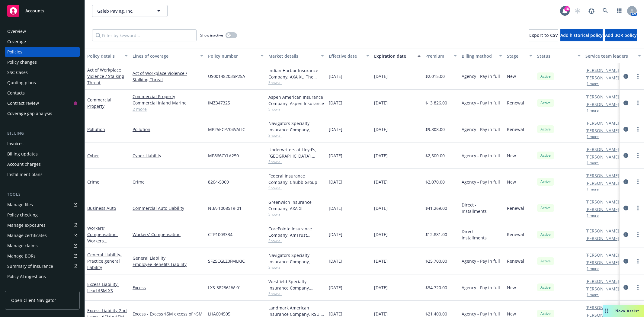 This screenshot has height=317, width=644. I want to click on div: Premium, so click(438, 56).